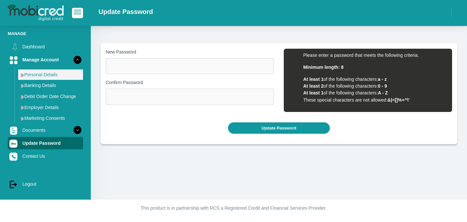 This screenshot has height=222, width=467. I want to click on li: Please enter a password that meets the following criteria., so click(374, 55).